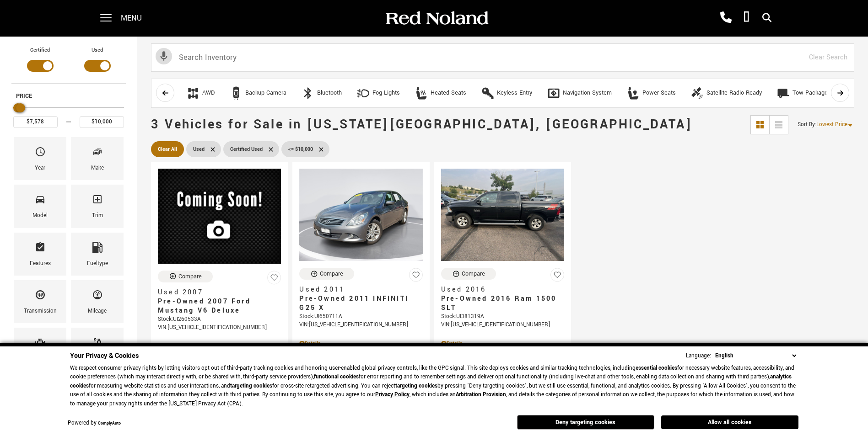 The image size is (868, 436). What do you see at coordinates (499, 290) in the screenshot?
I see `span: Used 2016` at bounding box center [499, 290].